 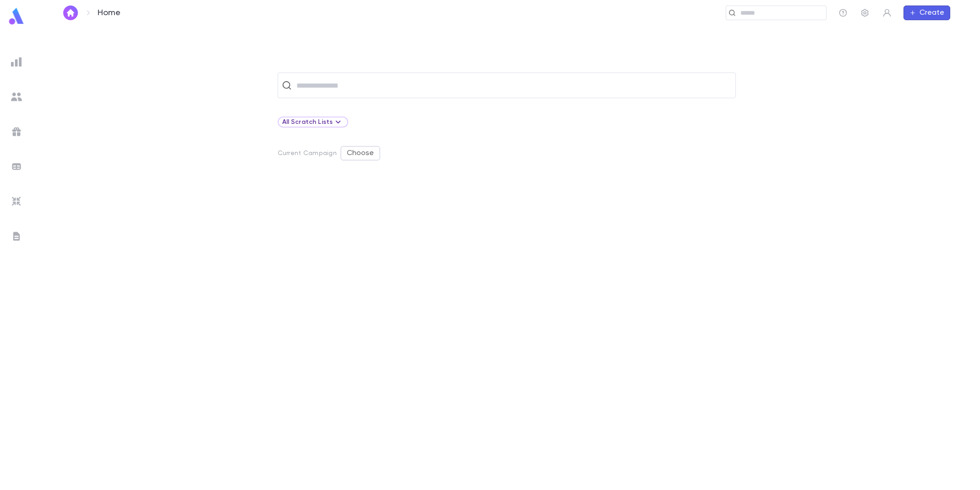 What do you see at coordinates (16, 97) in the screenshot?
I see `img: students_grey.60c7aba0da46da39d6d829b817ac14fc.svg` at bounding box center [16, 97].